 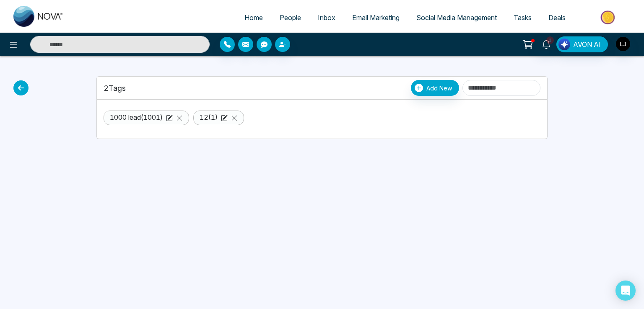 What do you see at coordinates (557, 18) in the screenshot?
I see `span: Deals` at bounding box center [557, 18].